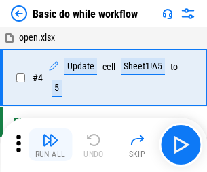  What do you see at coordinates (81, 67) in the screenshot?
I see `div: Update` at bounding box center [81, 67].